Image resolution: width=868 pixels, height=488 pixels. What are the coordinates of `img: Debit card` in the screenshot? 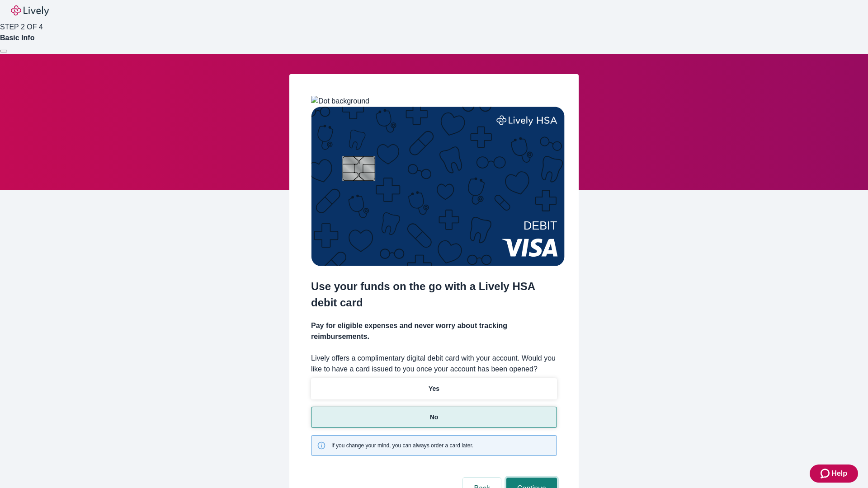 It's located at (437, 186).